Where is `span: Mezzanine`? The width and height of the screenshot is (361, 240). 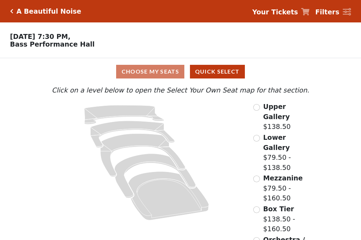
span: Mezzanine is located at coordinates (283, 178).